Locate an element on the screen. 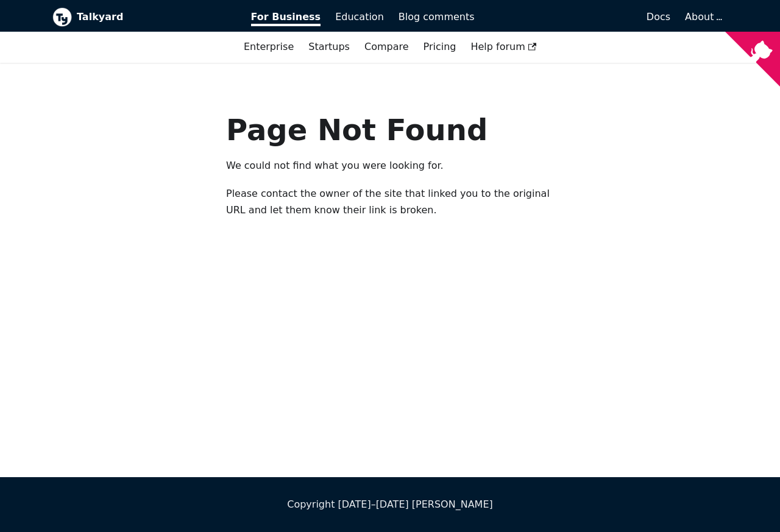 The image size is (780, 532). a: Enterprise is located at coordinates (268, 47).